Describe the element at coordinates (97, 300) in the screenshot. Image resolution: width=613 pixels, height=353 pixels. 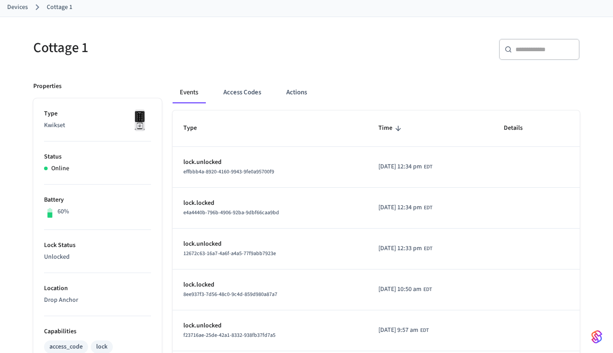
I see `p: Drop Anchor` at that location.